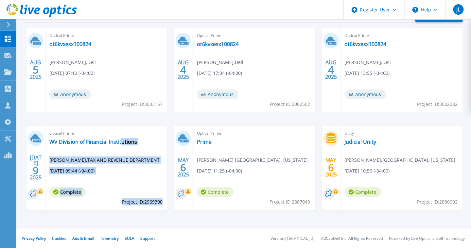 The image size is (471, 248). What do you see at coordinates (438, 104) in the screenshot?
I see `span: Project ID: 3002282` at bounding box center [438, 104].